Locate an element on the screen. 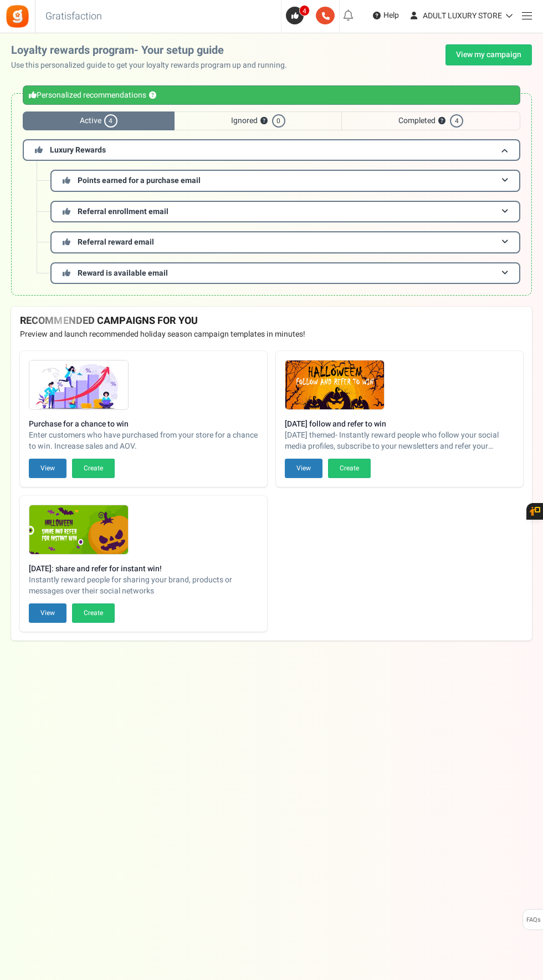  span: 0 is located at coordinates (279, 121).